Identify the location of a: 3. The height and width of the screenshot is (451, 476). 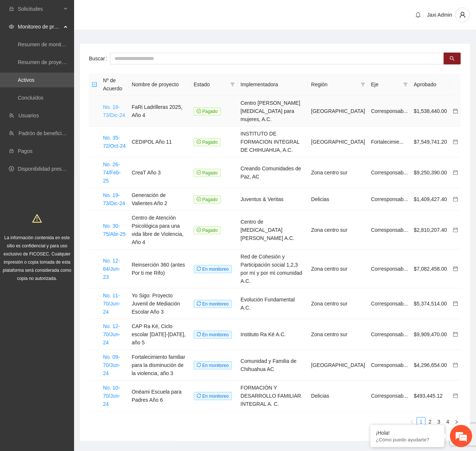
(439, 422).